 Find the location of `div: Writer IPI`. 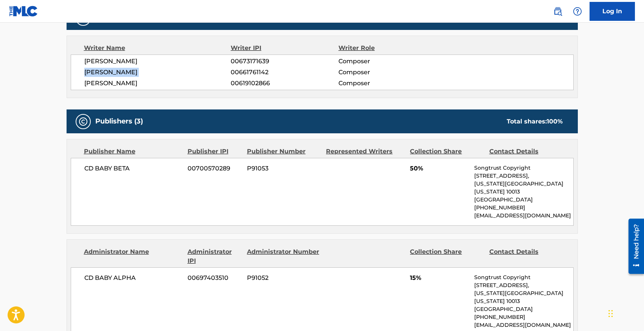

div: Writer IPI is located at coordinates (284, 48).